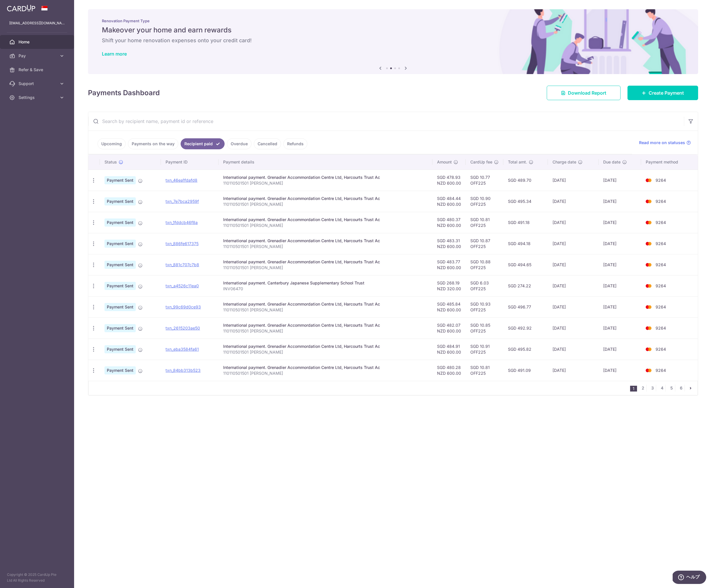 This screenshot has height=588, width=712. Describe the element at coordinates (612, 162) in the screenshot. I see `span: Due date` at that location.